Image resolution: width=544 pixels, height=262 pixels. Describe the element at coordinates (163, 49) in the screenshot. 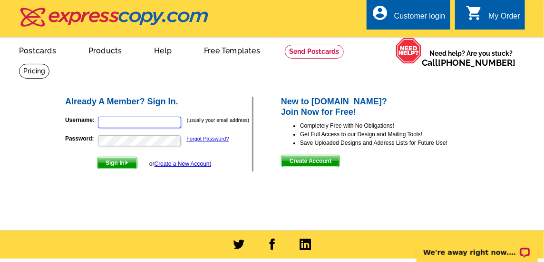

I see `a: Help` at that location.